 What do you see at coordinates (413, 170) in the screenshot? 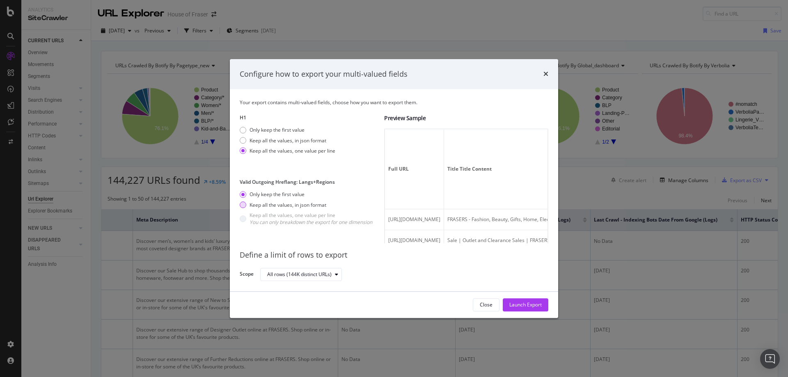
I see `span: Full URL` at bounding box center [413, 170].